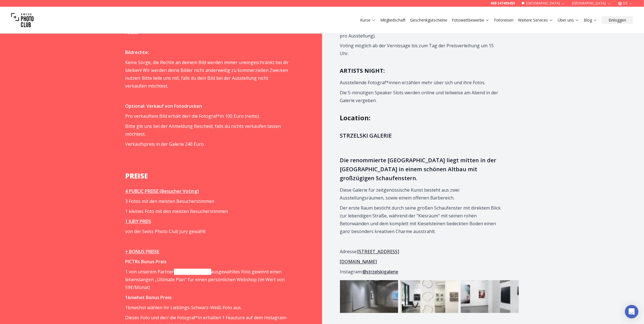 The width and height of the screenshot is (644, 324). What do you see at coordinates (422, 50) in the screenshot?
I see `p: Voting möglich ab der Vernissage bis zum Tag der Preisverleihung um 15 Uhr.` at bounding box center [422, 50].